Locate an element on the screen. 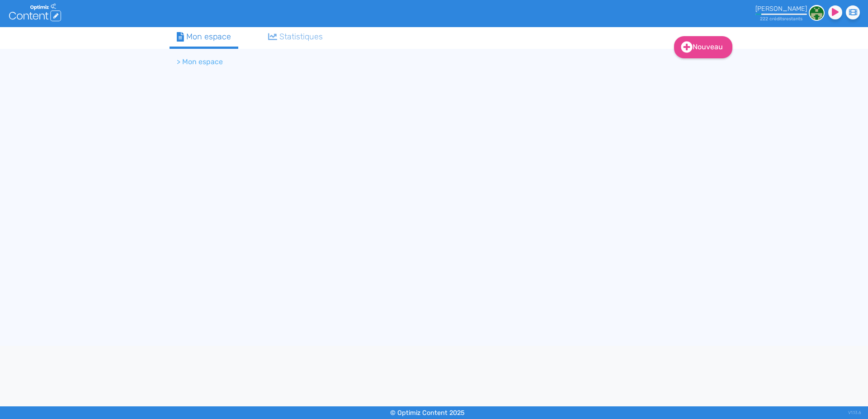 This screenshot has width=868, height=419. img: 6adefb463699458b3a7e00f487fb9d6a is located at coordinates (817, 12).